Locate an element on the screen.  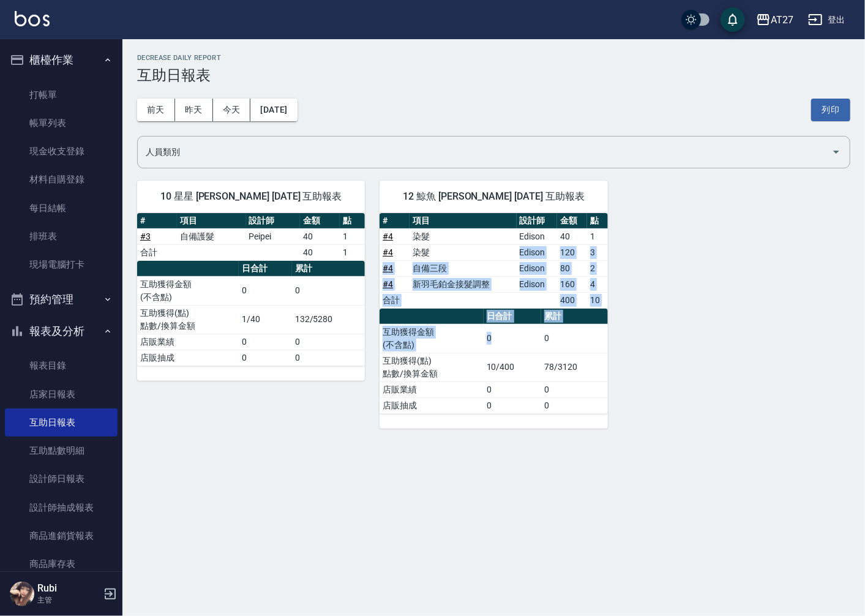
td: 1/40 is located at coordinates (265, 319).